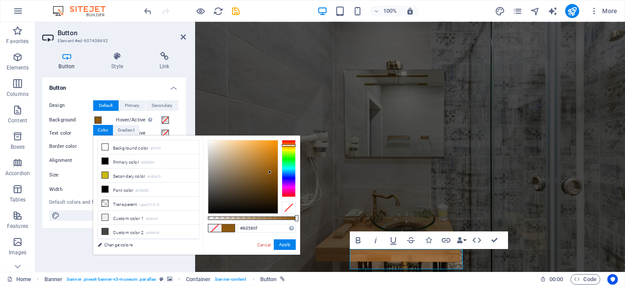 The image size is (625, 286). What do you see at coordinates (139, 120) in the screenshot?
I see `label: Hover/Active` at bounding box center [139, 120].